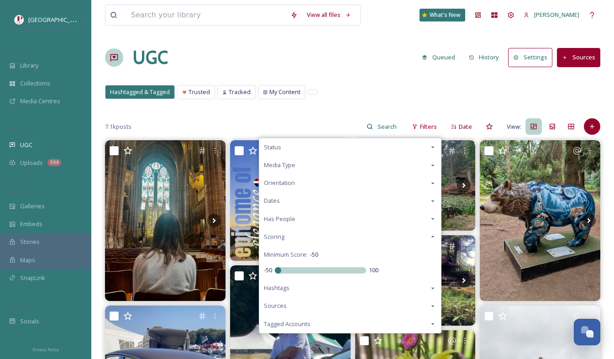  I want to click on a: UGC, so click(150, 57).